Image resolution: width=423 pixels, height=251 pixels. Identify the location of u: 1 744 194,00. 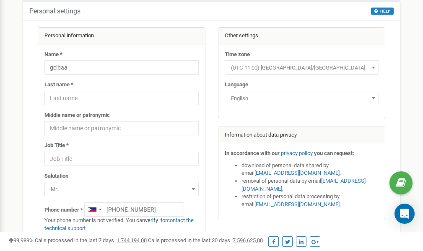
(132, 240).